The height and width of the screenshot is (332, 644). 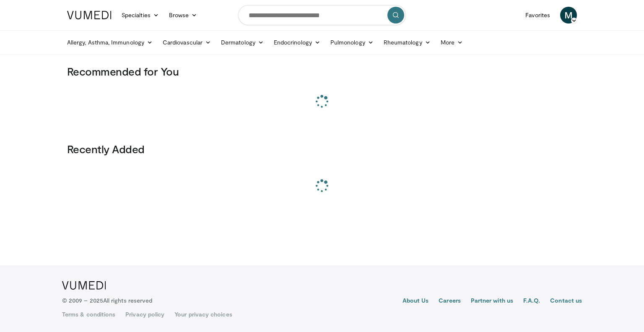 What do you see at coordinates (203, 315) in the screenshot?
I see `a: Your privacy choices` at bounding box center [203, 315].